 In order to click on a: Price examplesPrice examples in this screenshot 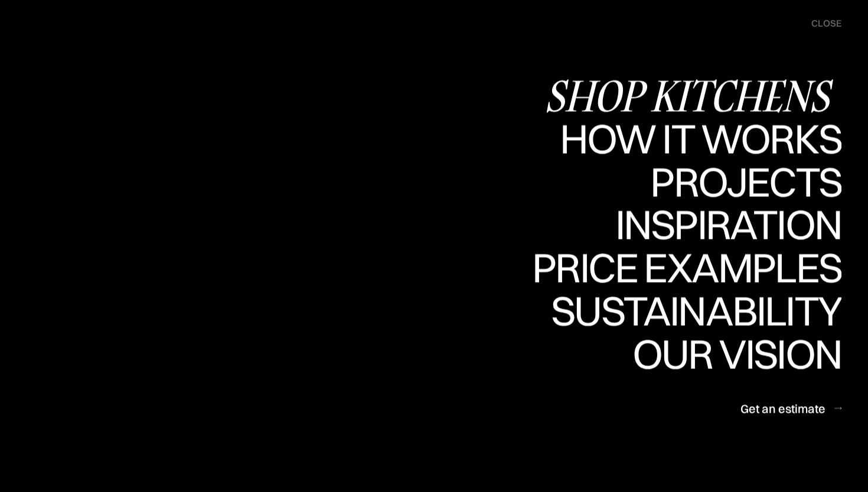, I will do `click(687, 268)`.